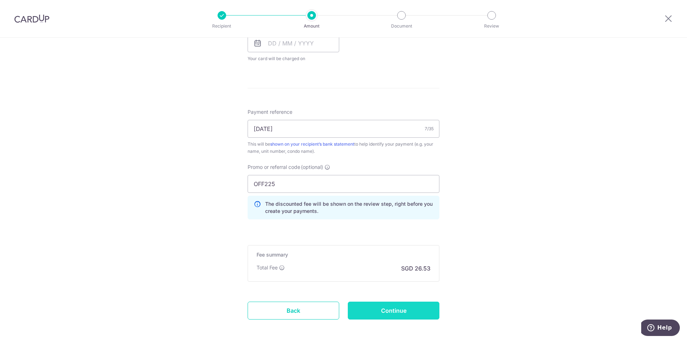  What do you see at coordinates (23, 8) in the screenshot?
I see `span: Help` at bounding box center [23, 8].